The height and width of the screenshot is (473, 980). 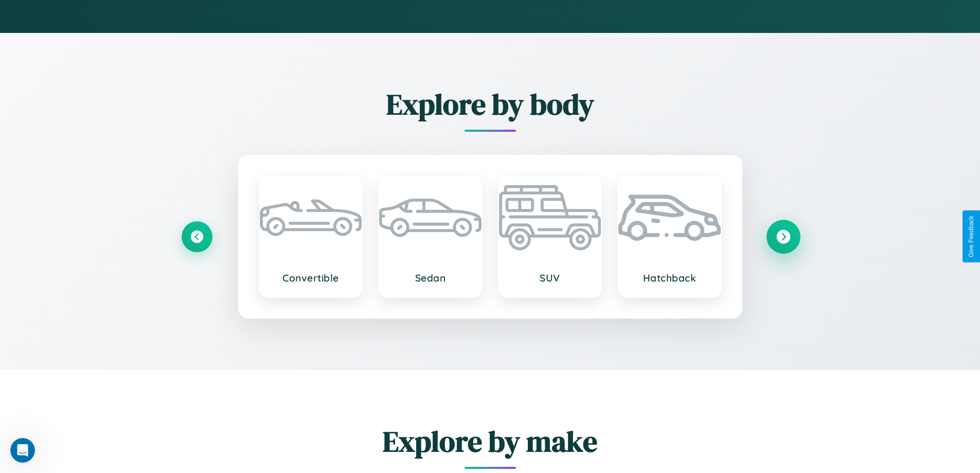 What do you see at coordinates (669, 278) in the screenshot?
I see `h3: Hatchback` at bounding box center [669, 278].